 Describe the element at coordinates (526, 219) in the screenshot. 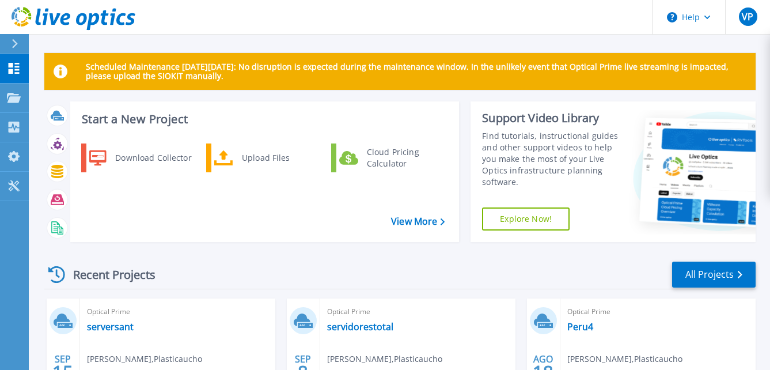

I see `a: Explore Now!` at that location.